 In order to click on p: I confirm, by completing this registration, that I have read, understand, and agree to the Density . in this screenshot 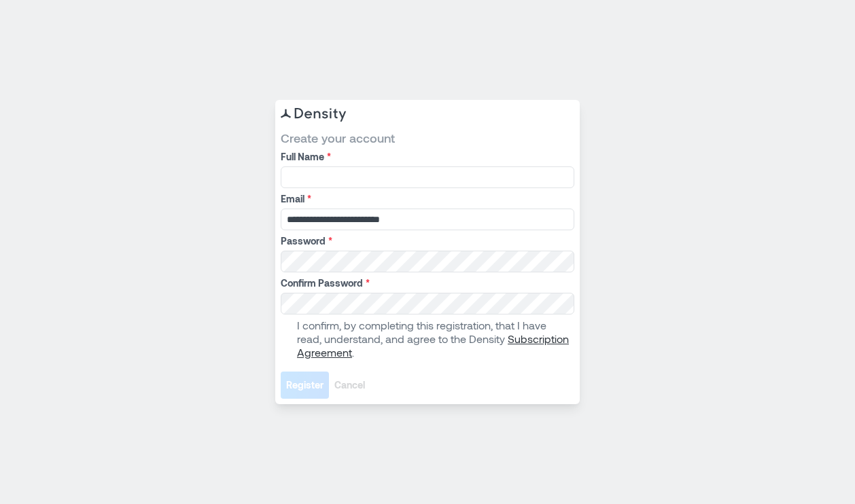, I will do `click(434, 339)`.